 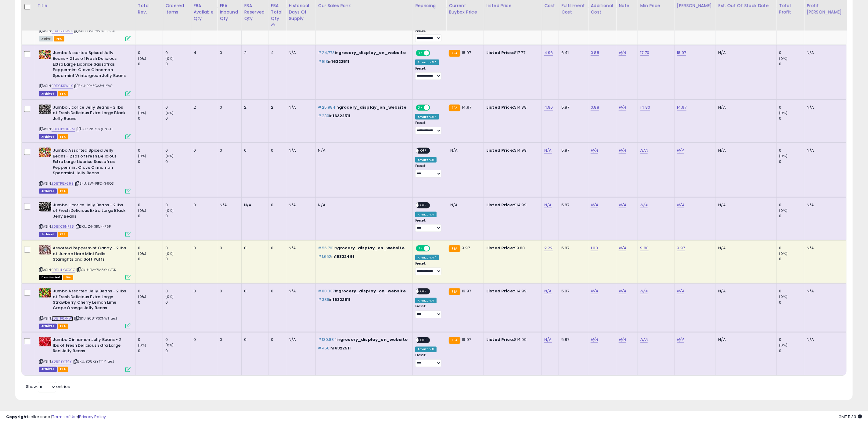 What do you see at coordinates (420, 53) in the screenshot?
I see `span: ON` at bounding box center [420, 53].